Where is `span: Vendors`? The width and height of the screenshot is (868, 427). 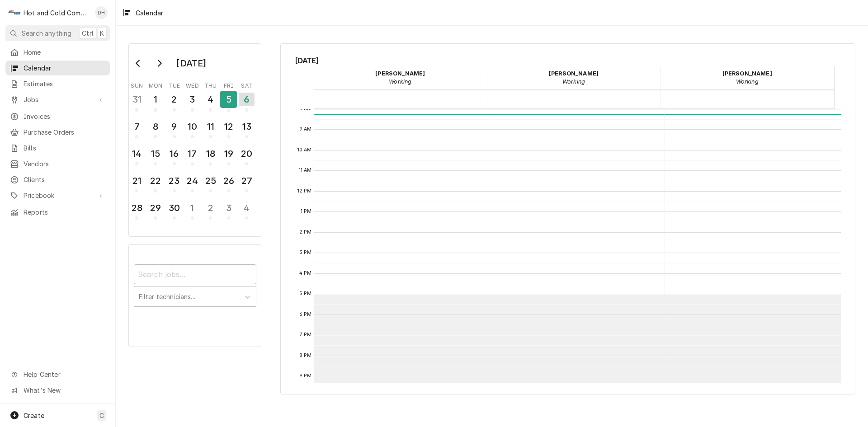 span: Vendors is located at coordinates (64, 164).